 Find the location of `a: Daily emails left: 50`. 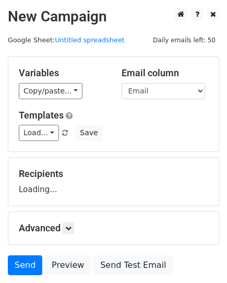

a: Daily emails left: 50 is located at coordinates (185, 40).